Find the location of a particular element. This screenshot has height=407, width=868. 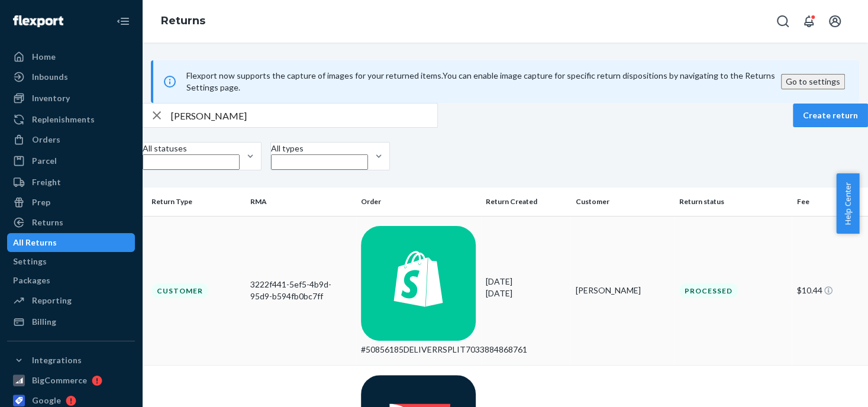

div: Reporting is located at coordinates (52, 300).